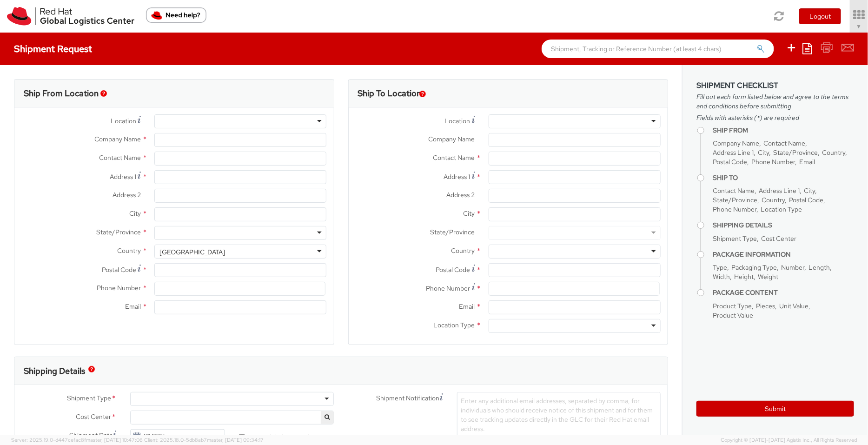 This screenshot has height=445, width=868. I want to click on h3: Shipment Checklist, so click(775, 86).